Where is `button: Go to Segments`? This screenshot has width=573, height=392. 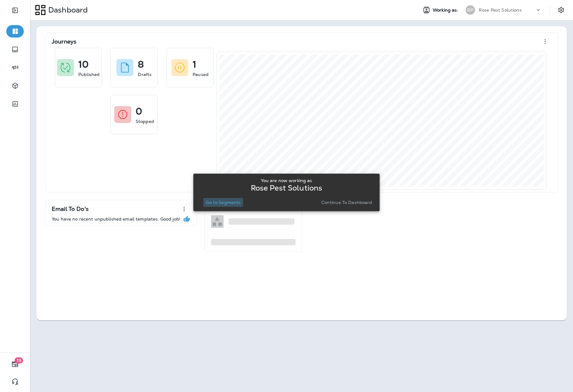
button: Go to Segments is located at coordinates (223, 203).